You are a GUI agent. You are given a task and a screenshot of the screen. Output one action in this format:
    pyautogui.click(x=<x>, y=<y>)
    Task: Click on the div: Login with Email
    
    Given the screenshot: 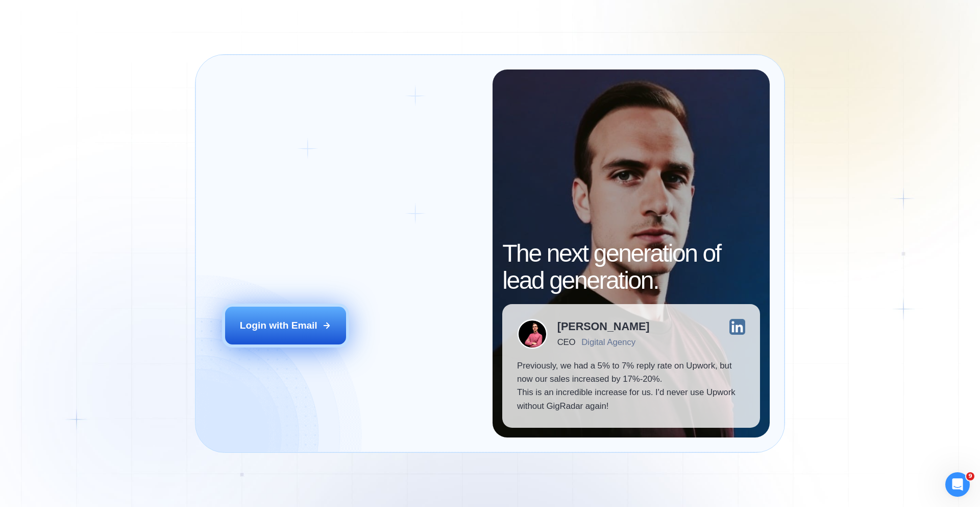 What is the action you would take?
    pyautogui.click(x=278, y=326)
    